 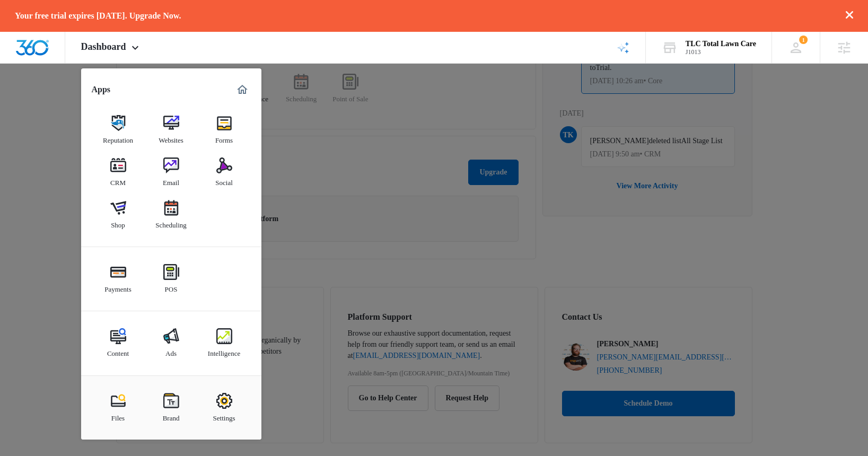 What do you see at coordinates (171, 223) in the screenshot?
I see `div: Scheduling` at bounding box center [171, 223].